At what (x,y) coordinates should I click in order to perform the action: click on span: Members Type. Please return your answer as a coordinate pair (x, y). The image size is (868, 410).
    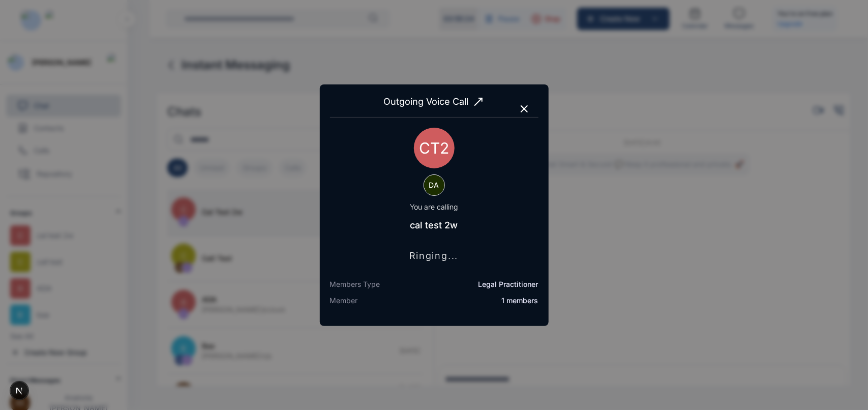
    Looking at the image, I should click on (355, 284).